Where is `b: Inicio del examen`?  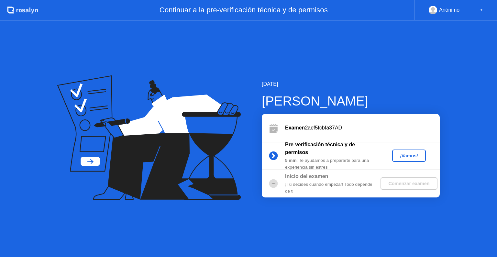
b: Inicio del examen is located at coordinates (306, 176).